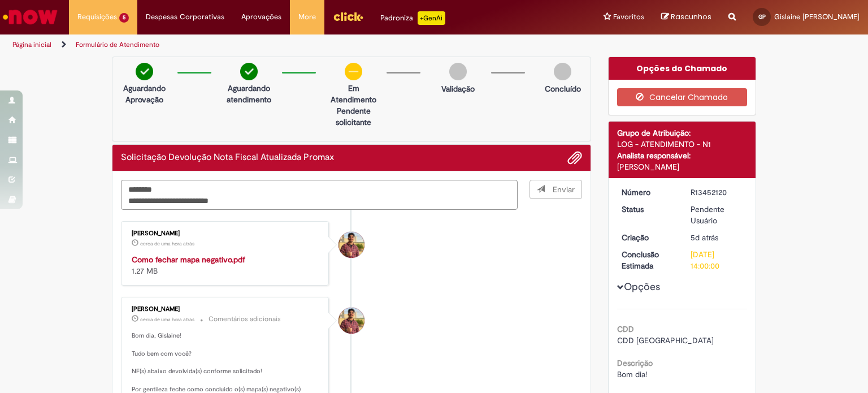  I want to click on span: 5d atrás, so click(704, 237).